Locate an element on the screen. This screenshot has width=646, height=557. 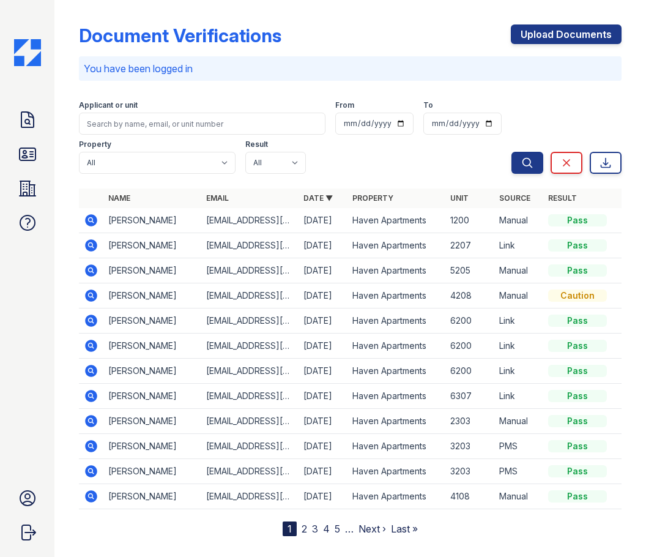
label: Result is located at coordinates (256, 144).